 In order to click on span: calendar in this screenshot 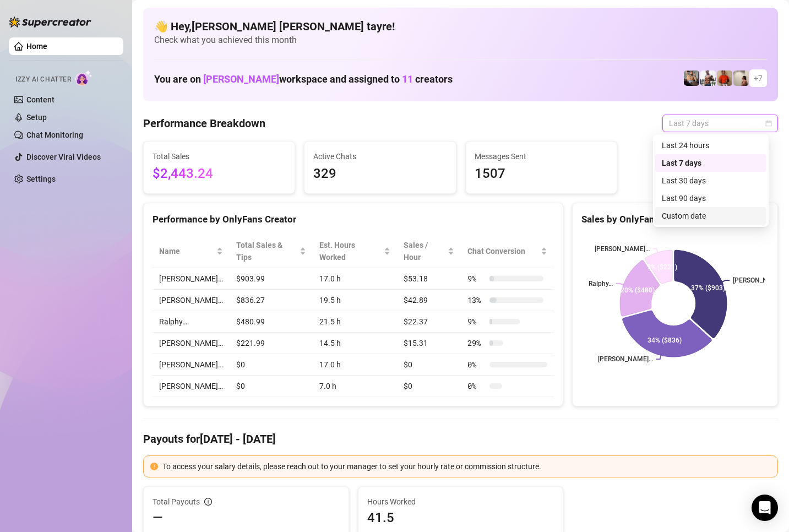, I will do `click(769, 124)`.